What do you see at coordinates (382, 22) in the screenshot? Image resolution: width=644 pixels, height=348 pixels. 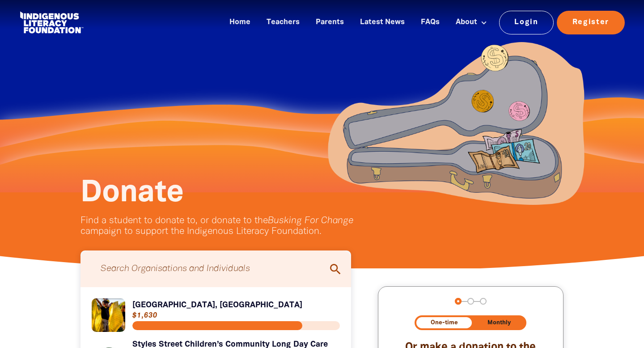 I see `a: Latest News` at bounding box center [382, 22].